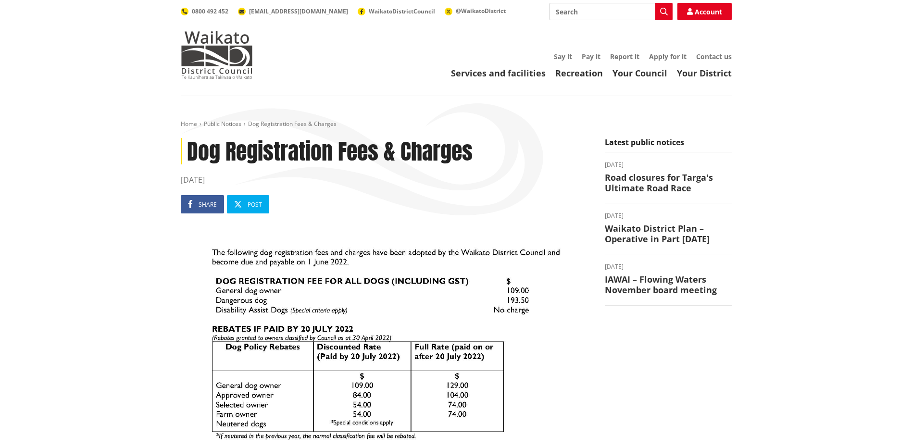 This screenshot has height=448, width=912. I want to click on span: Post, so click(255, 204).